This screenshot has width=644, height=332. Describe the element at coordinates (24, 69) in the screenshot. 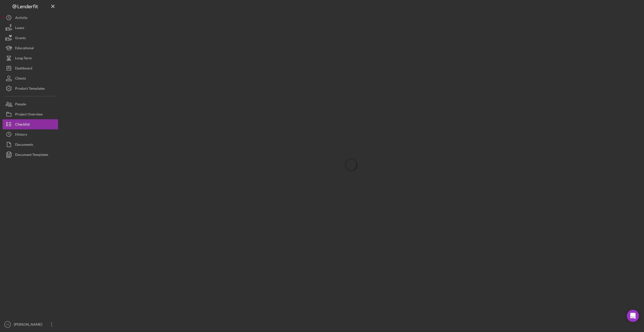

I see `div: Dashboard` at that location.